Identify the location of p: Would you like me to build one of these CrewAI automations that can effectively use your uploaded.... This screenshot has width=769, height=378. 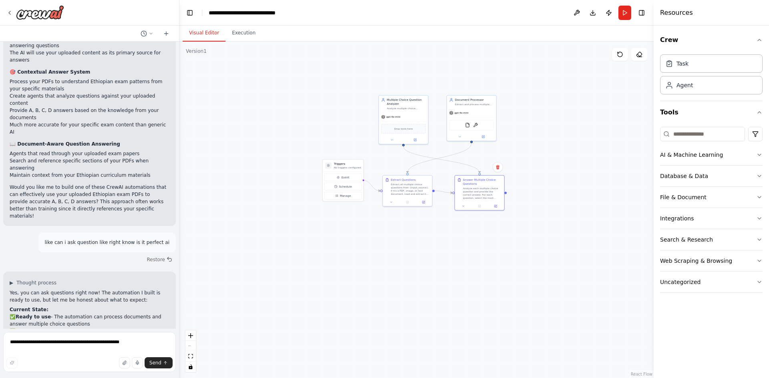
(89, 202).